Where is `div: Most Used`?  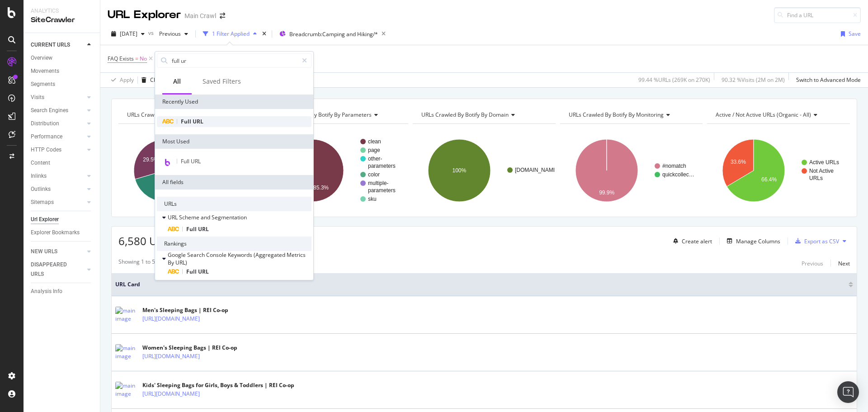
div: Most Used is located at coordinates (234, 141).